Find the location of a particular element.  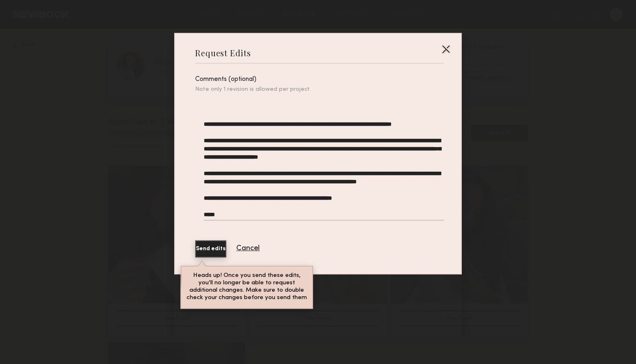

div: Comments (optional) is located at coordinates (320, 79).